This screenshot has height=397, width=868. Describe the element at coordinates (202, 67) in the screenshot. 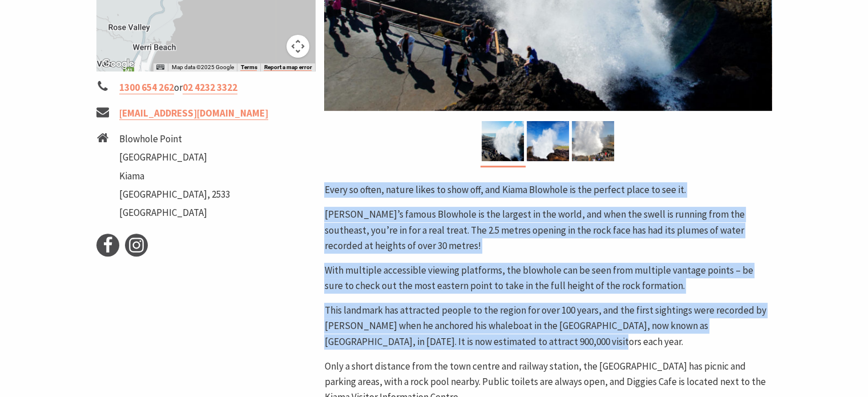

I see `span: Map data ©2025 Google` at that location.